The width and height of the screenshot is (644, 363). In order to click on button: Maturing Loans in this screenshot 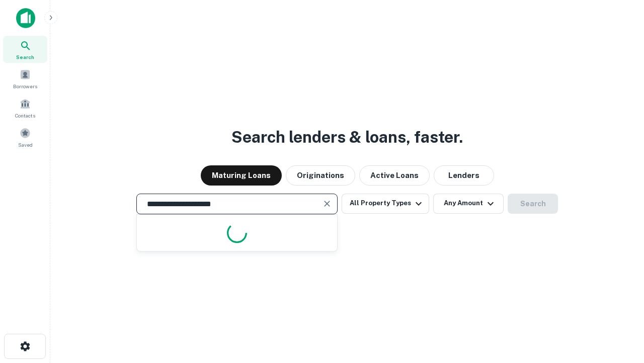, I will do `click(241, 175)`.